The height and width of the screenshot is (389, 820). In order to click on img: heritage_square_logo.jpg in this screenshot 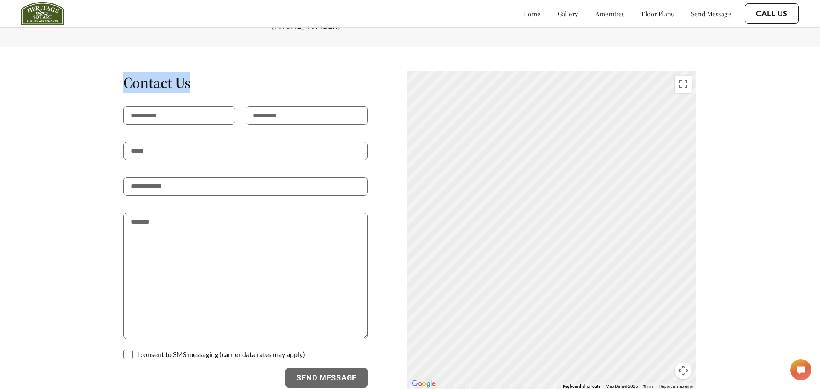, I will do `click(42, 14)`.